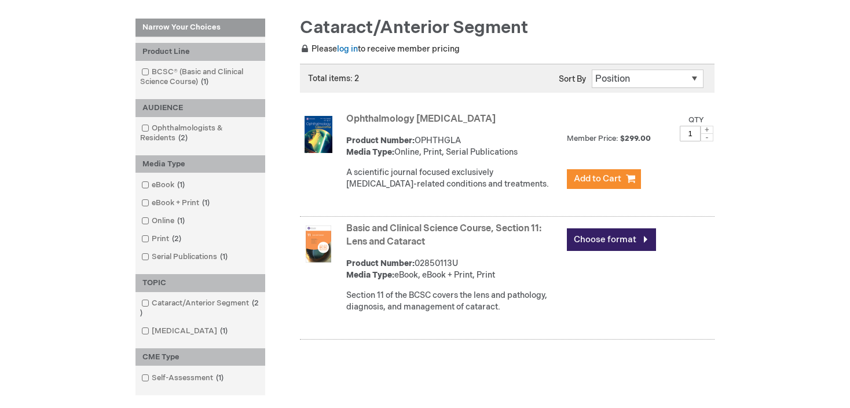  I want to click on img: Ophthalmology Glaucoma, so click(318, 134).